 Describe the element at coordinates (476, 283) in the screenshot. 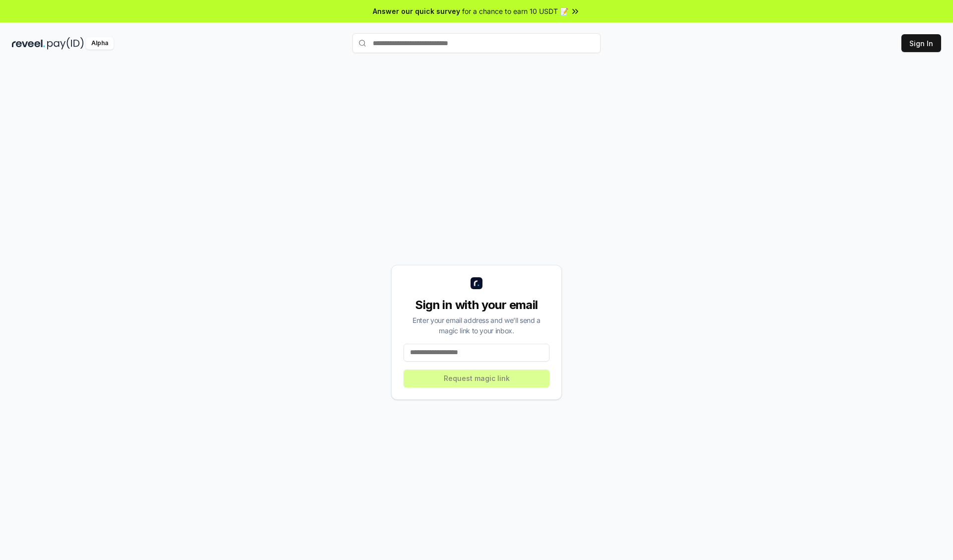

I see `img: logo_small` at that location.